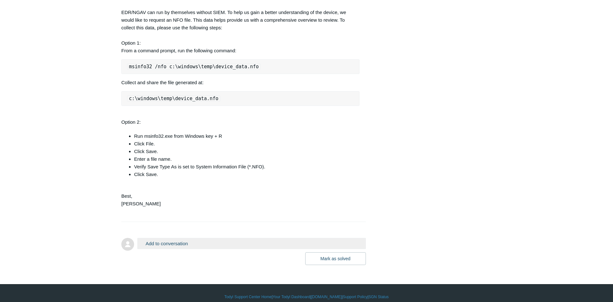 The image size is (613, 302). Describe the element at coordinates (247, 144) in the screenshot. I see `li: Click File.` at that location.